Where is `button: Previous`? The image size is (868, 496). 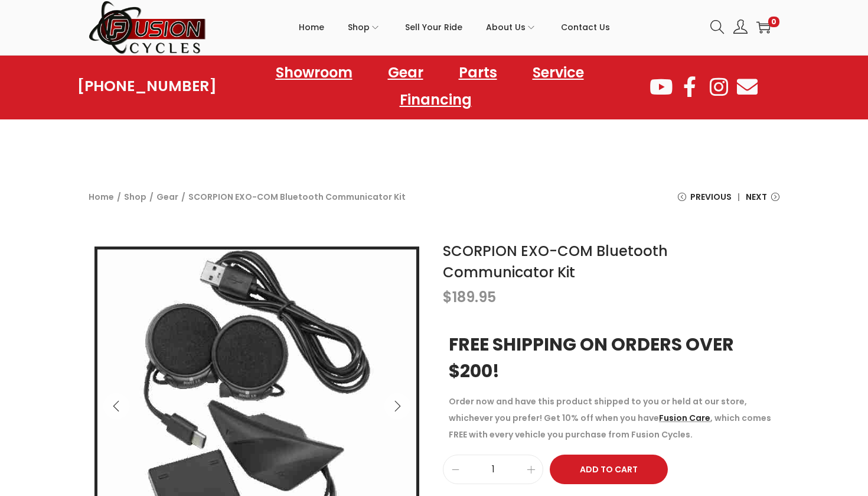
button: Previous is located at coordinates (116, 406).